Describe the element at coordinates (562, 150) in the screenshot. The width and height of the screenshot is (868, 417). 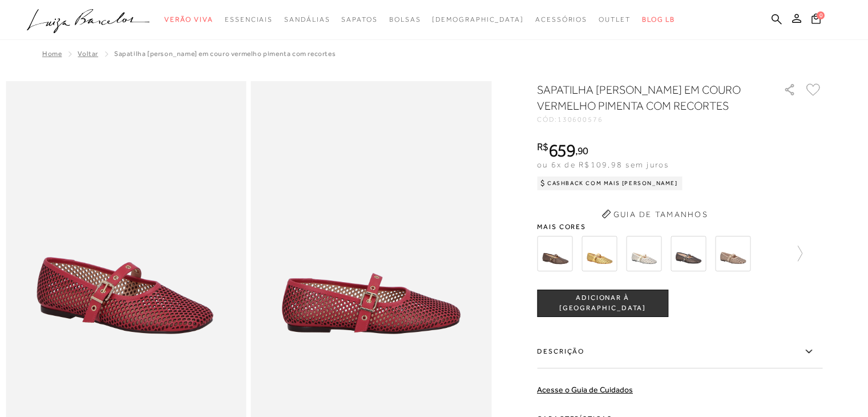
I see `span: 659` at that location.